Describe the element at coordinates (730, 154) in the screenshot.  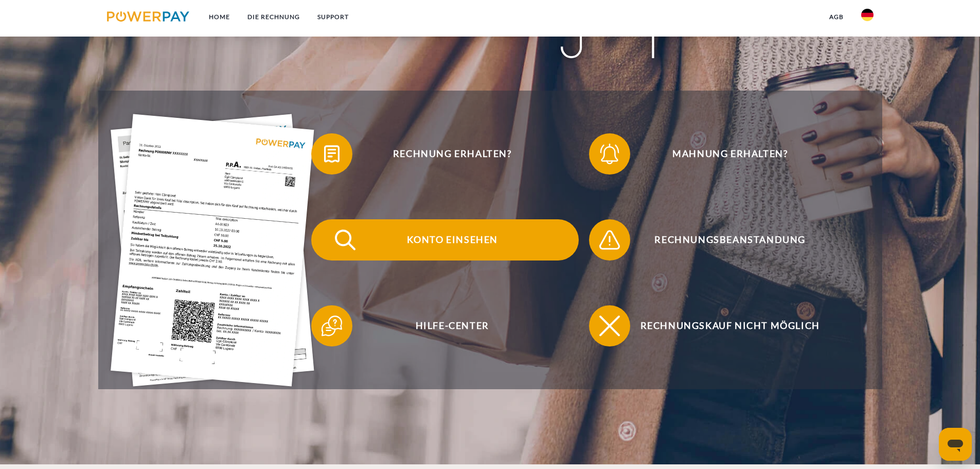
I see `span: Mahnung erhalten?` at that location.